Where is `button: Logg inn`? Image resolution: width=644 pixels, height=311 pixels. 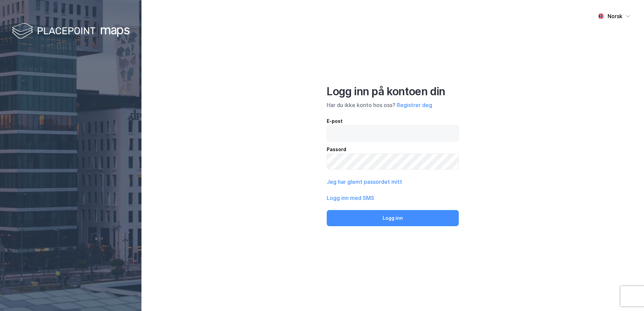 button: Logg inn is located at coordinates (393, 218).